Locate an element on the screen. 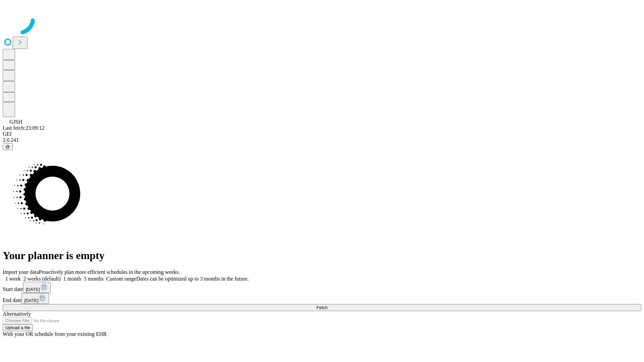 The height and width of the screenshot is (362, 644). button: Upload a file is located at coordinates (18, 328).